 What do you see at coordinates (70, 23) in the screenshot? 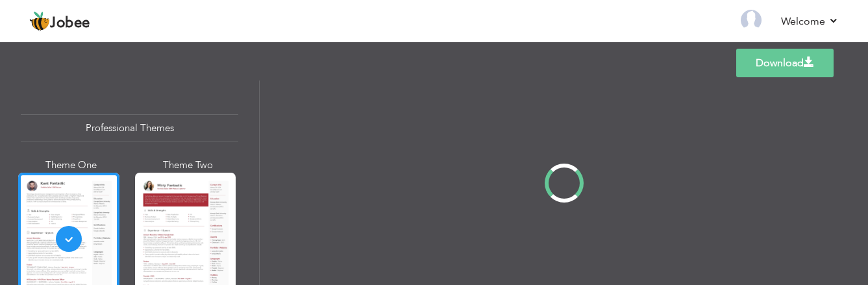
I see `span: Jobee` at bounding box center [70, 23].